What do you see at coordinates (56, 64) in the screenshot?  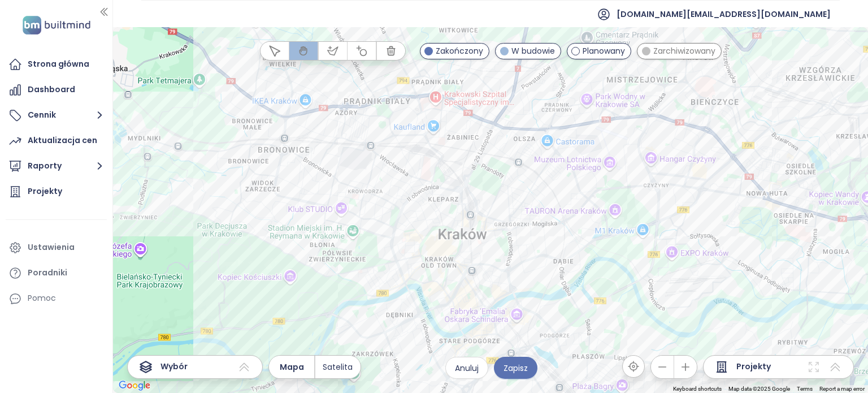 I see `a: Strona główna` at bounding box center [56, 64].